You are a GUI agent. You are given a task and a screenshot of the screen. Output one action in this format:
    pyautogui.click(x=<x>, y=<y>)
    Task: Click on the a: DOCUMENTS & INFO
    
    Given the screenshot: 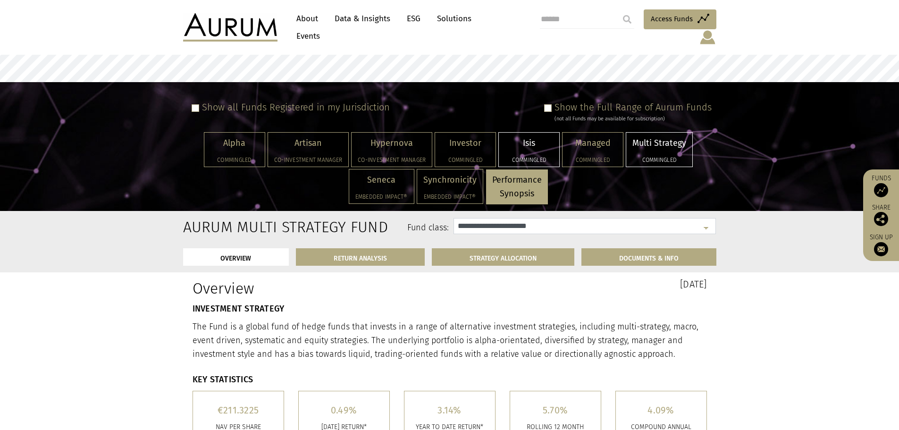 What is the action you would take?
    pyautogui.click(x=649, y=257)
    